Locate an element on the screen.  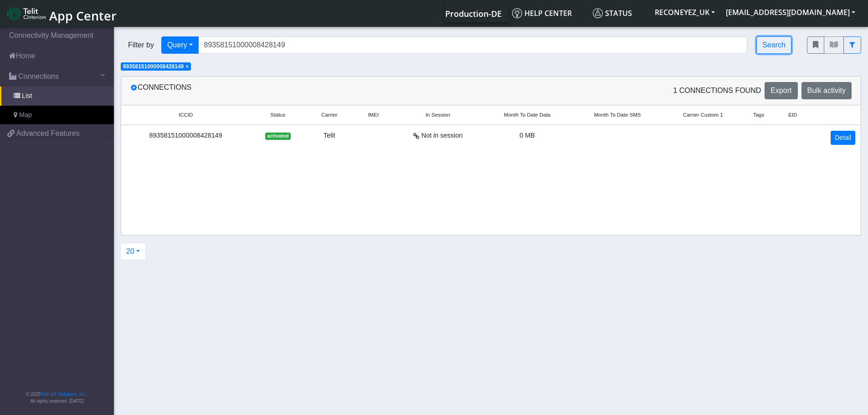
span: Filter by is located at coordinates (141, 45).